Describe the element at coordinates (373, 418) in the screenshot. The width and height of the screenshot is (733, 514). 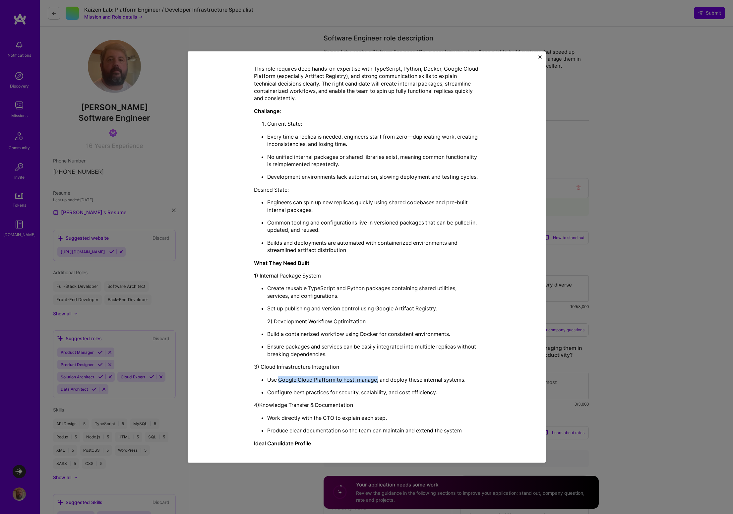
I see `p: Work directly with the CTO to explain each step.` at that location.